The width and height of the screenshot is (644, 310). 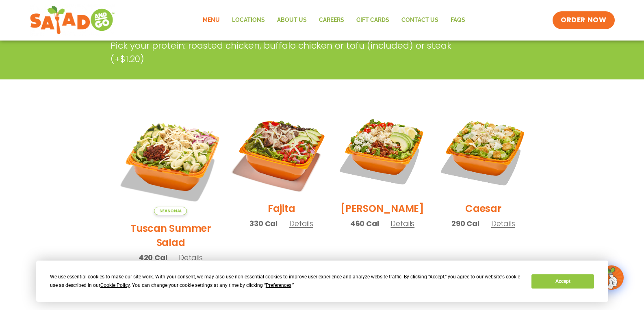 I want to click on img: Product photo for Tuscan Summer Salad, so click(x=170, y=161).